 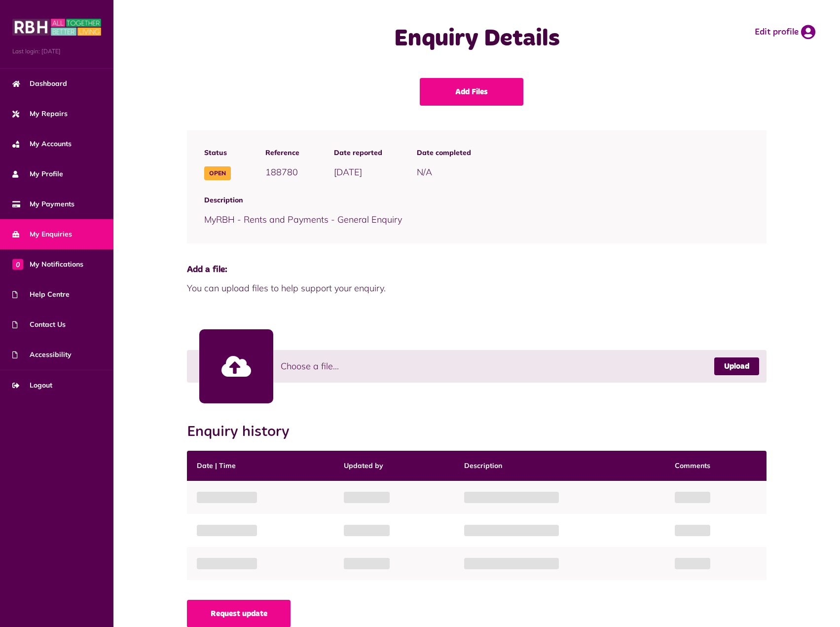 What do you see at coordinates (560, 465) in the screenshot?
I see `th: Description` at bounding box center [560, 465].